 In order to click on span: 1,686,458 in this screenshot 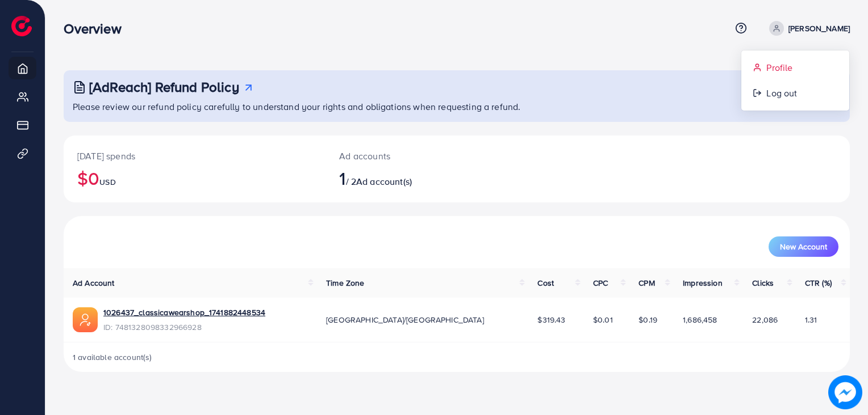, I will do `click(700, 320)`.